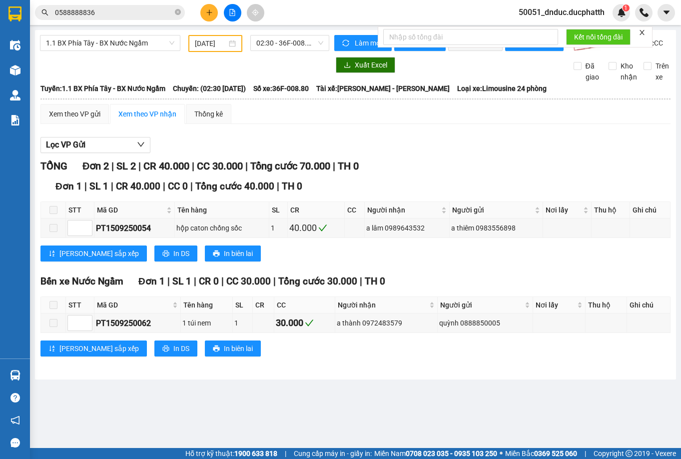 This screenshot has width=681, height=459. Describe the element at coordinates (147, 114) in the screenshot. I see `div: Xem theo VP nhận` at that location.